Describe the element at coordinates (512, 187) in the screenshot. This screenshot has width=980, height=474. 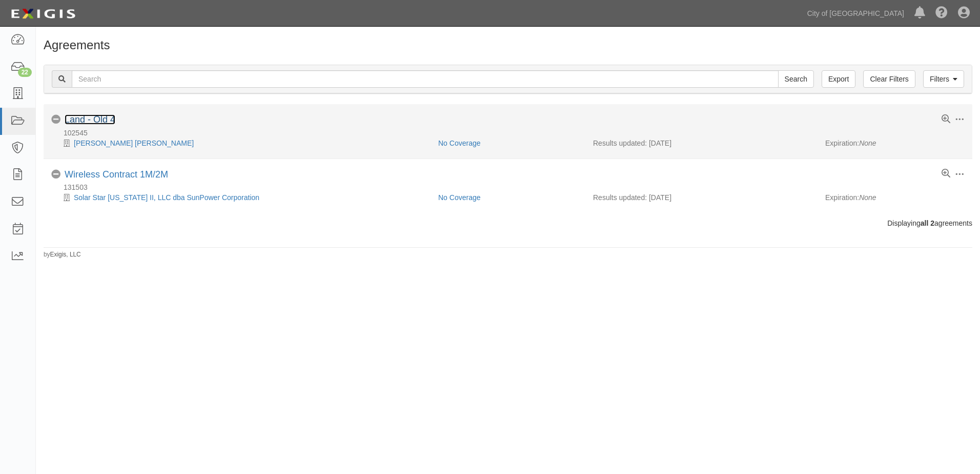
I see `div: 131503` at that location.